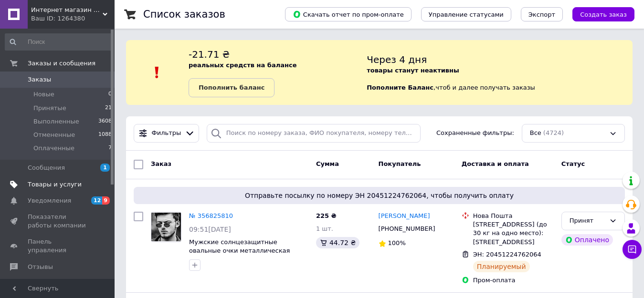  I want to click on span: Панель управления, so click(58, 246).